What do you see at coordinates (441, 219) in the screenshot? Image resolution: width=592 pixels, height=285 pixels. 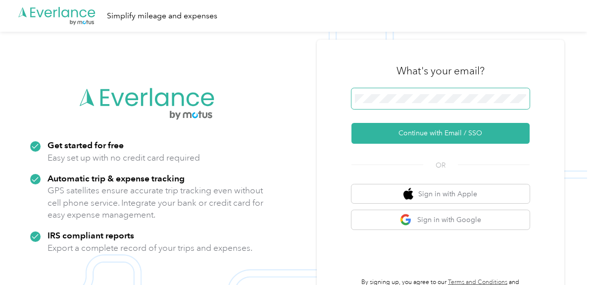 I see `button: google logoSign in with Google` at bounding box center [441, 219].